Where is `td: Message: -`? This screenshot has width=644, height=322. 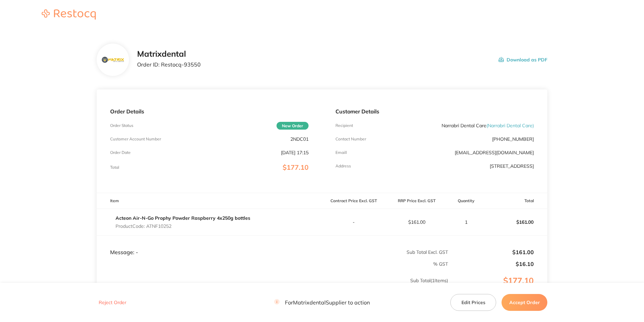 td: Message: - is located at coordinates (209, 245).